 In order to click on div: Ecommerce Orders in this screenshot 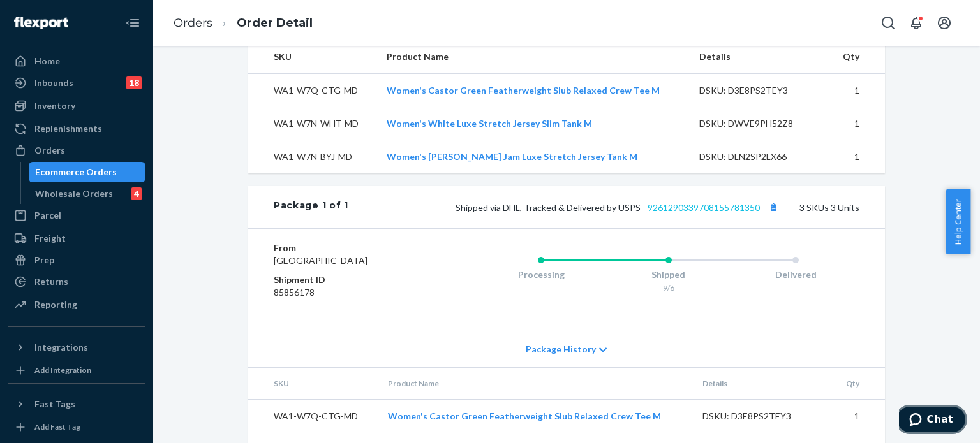, I will do `click(76, 172)`.